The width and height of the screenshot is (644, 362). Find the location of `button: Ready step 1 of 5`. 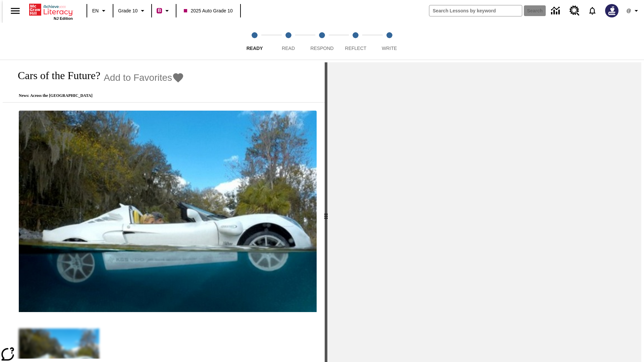

button: Ready step 1 of 5 is located at coordinates (255, 41).